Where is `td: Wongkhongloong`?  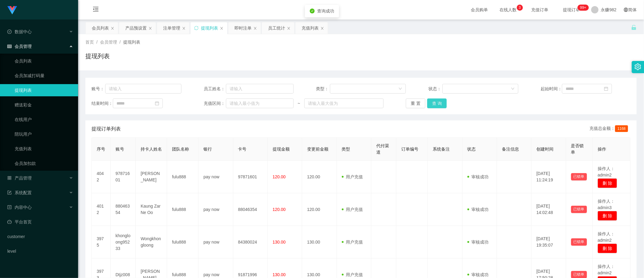 td: Wongkhongloong is located at coordinates (151, 242).